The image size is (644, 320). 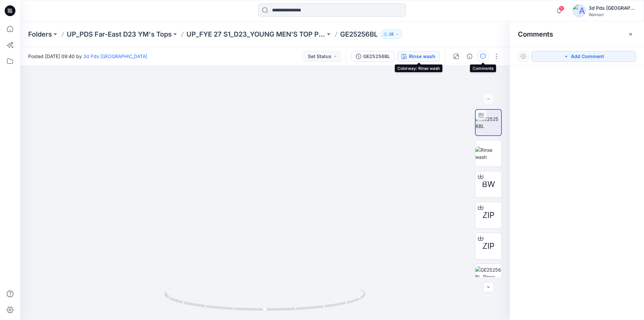 What do you see at coordinates (391, 34) in the screenshot?
I see `button: 28` at bounding box center [391, 34].